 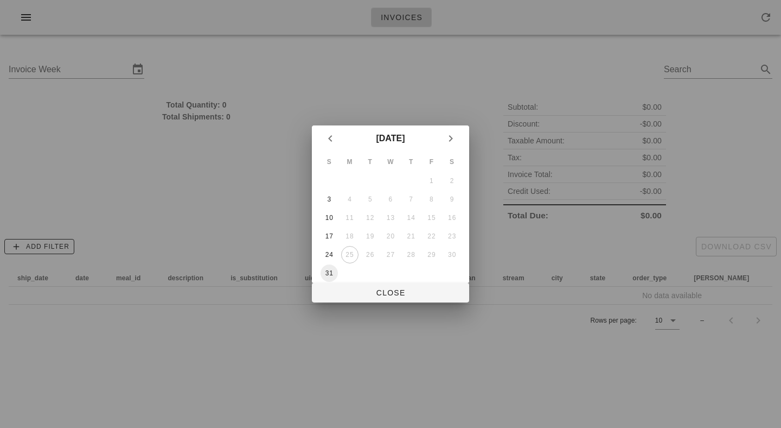 What do you see at coordinates (391, 292) in the screenshot?
I see `button: Close` at bounding box center [391, 292].